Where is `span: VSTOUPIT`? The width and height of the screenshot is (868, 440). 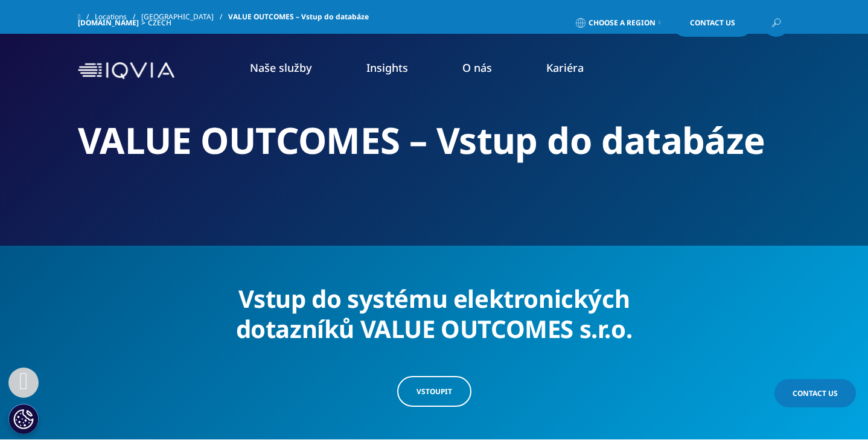 span: VSTOUPIT is located at coordinates (434, 391).